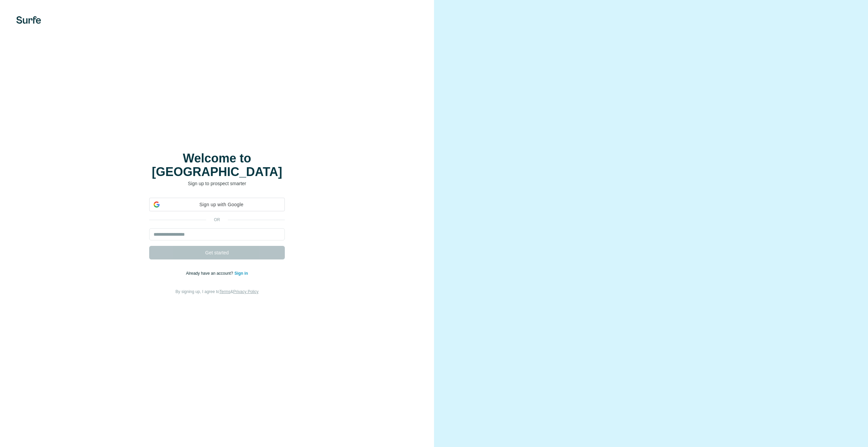 This screenshot has height=447, width=868. Describe the element at coordinates (225, 292) in the screenshot. I see `a: Terms` at that location.